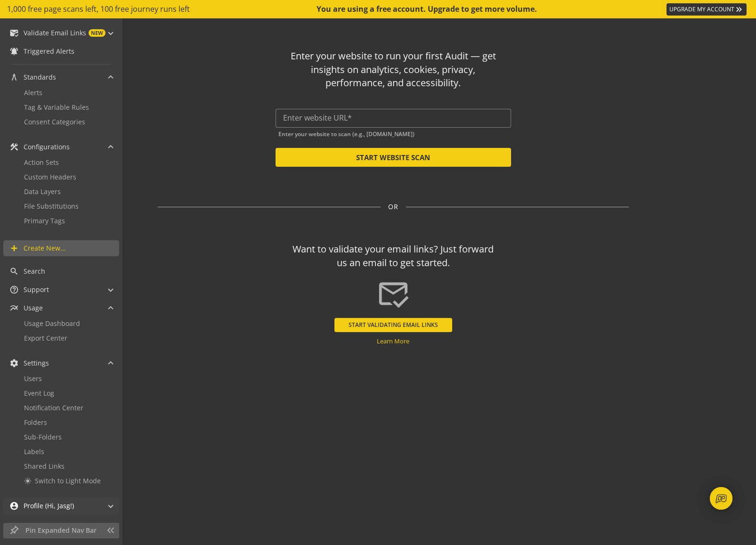 Image resolution: width=756 pixels, height=545 pixels. I want to click on span: Pin Expanded Nav Bar, so click(63, 530).